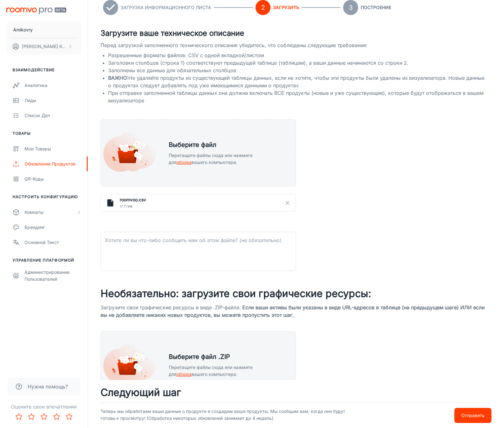 The height and width of the screenshot is (428, 504). What do you see at coordinates (198, 153) in the screenshot?
I see `div: Выберите файлПеретащите файлы сюда или нажмите дляобзоравашего компьютера.` at bounding box center [198, 153].